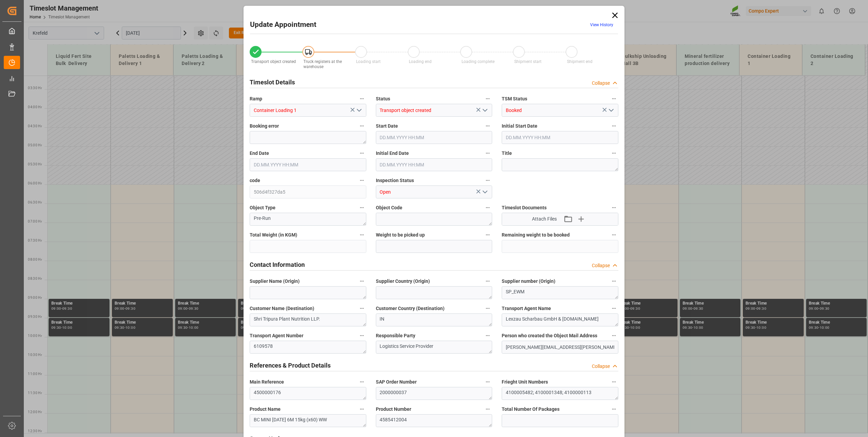  I want to click on span: Truck registers at the warehouse, so click(322, 64).